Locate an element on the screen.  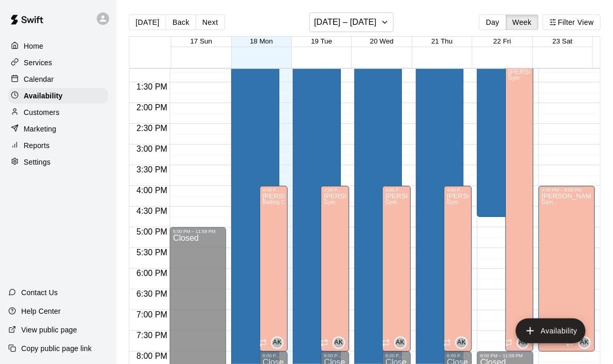
span: 5:30 PM is located at coordinates (152, 252).